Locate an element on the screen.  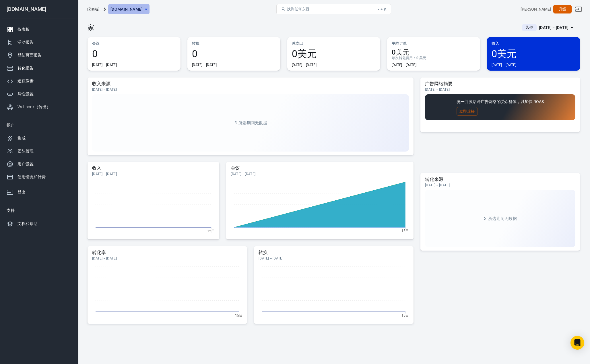
a: 团队管理 is located at coordinates (39, 151).